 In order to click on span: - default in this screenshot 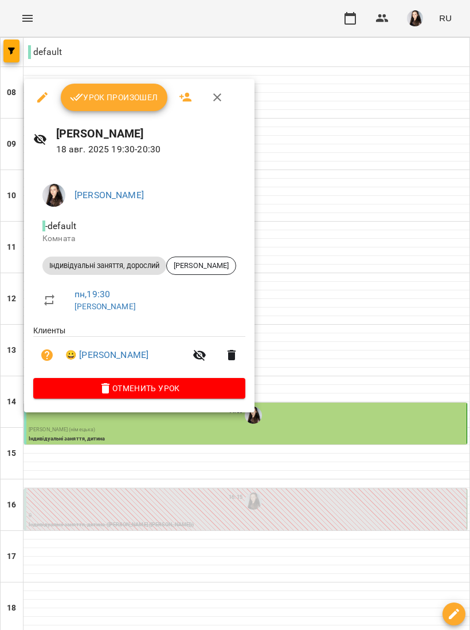, I will do `click(60, 226)`.